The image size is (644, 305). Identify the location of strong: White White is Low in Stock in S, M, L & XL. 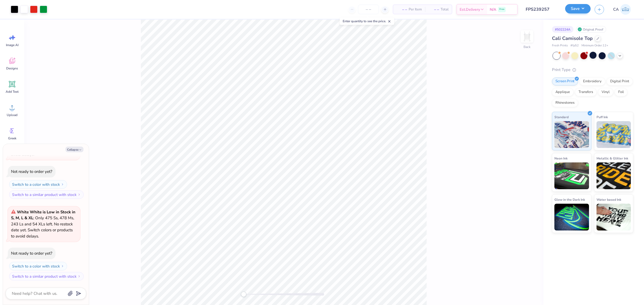
(43, 215).